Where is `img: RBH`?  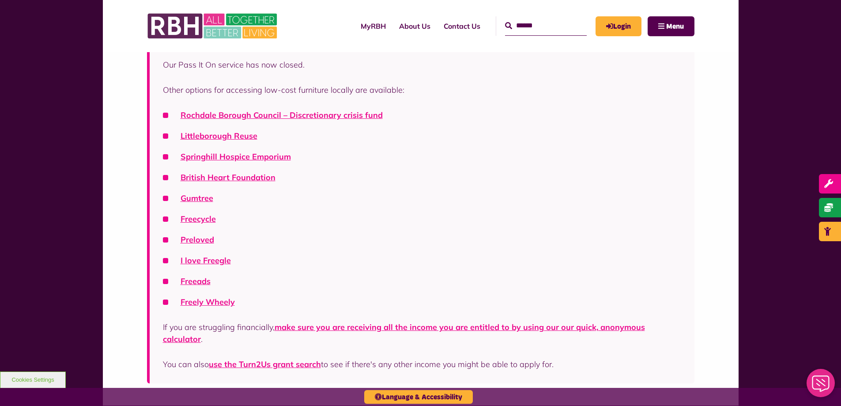 img: RBH is located at coordinates (213, 26).